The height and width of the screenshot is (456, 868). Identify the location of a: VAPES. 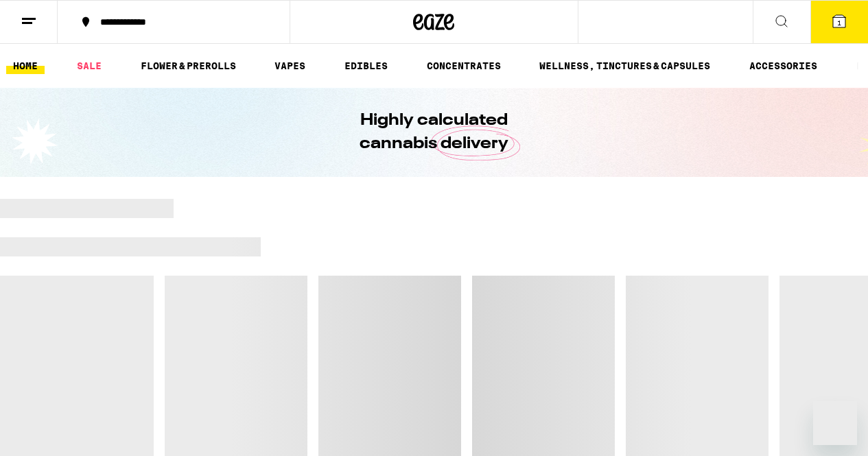
(290, 66).